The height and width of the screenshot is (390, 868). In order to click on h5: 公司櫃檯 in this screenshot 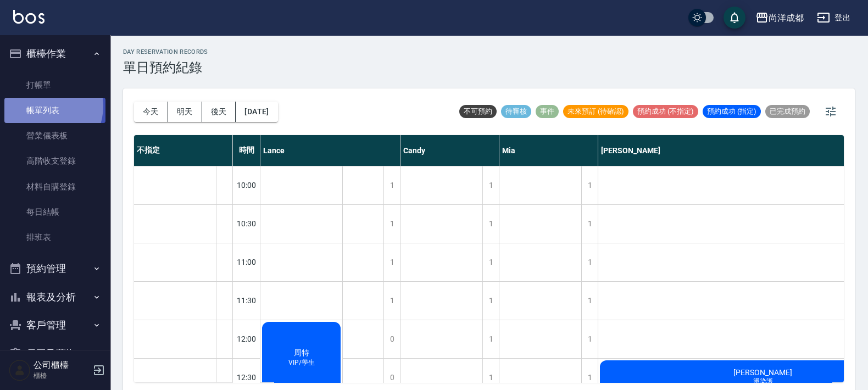, I will do `click(61, 365)`.